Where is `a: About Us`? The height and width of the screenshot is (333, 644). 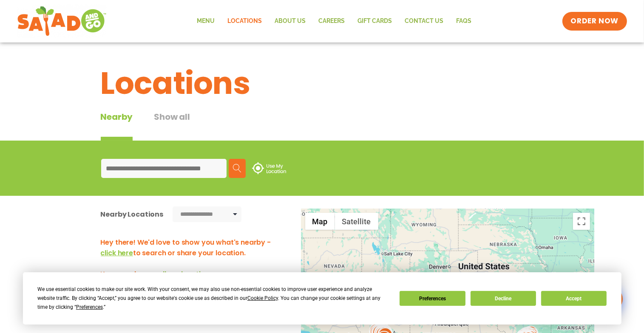
a: About Us is located at coordinates (290, 21).